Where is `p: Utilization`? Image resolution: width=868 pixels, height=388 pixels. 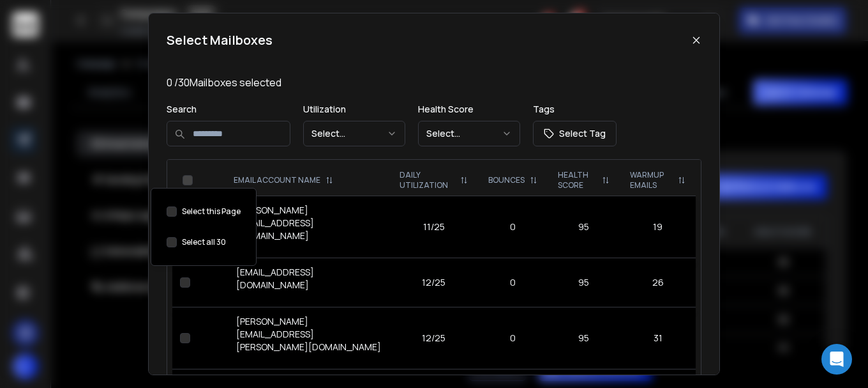
p: Utilization is located at coordinates (354, 109).